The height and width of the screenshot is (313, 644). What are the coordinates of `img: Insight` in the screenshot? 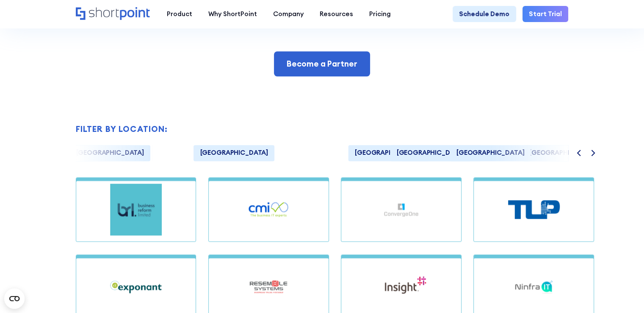 It's located at (402, 286).